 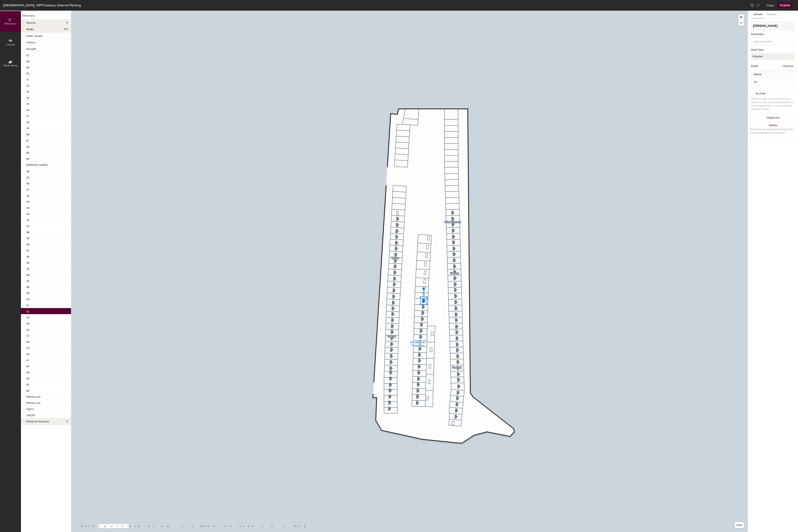 I want to click on p: 30, so click(x=28, y=183).